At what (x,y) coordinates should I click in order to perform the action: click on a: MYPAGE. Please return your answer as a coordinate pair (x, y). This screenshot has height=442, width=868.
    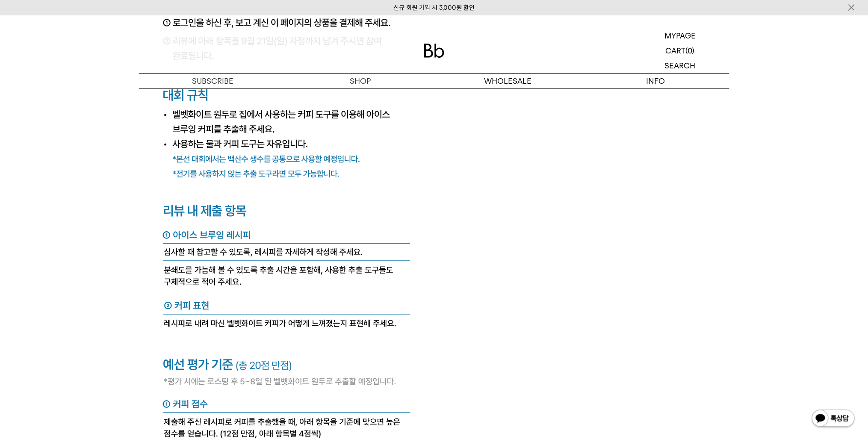
    Looking at the image, I should click on (680, 36).